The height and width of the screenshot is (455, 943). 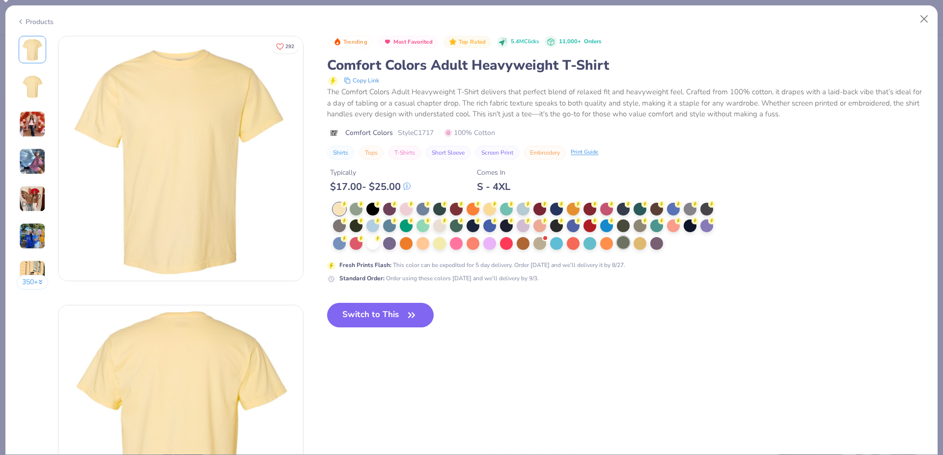 What do you see at coordinates (371, 153) in the screenshot?
I see `button: Tops` at bounding box center [371, 153].